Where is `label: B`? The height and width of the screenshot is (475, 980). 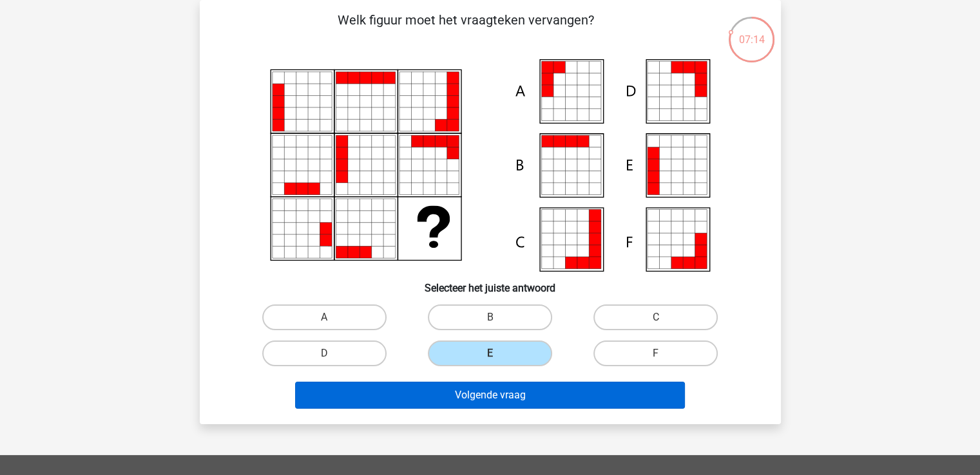 label: B is located at coordinates (490, 317).